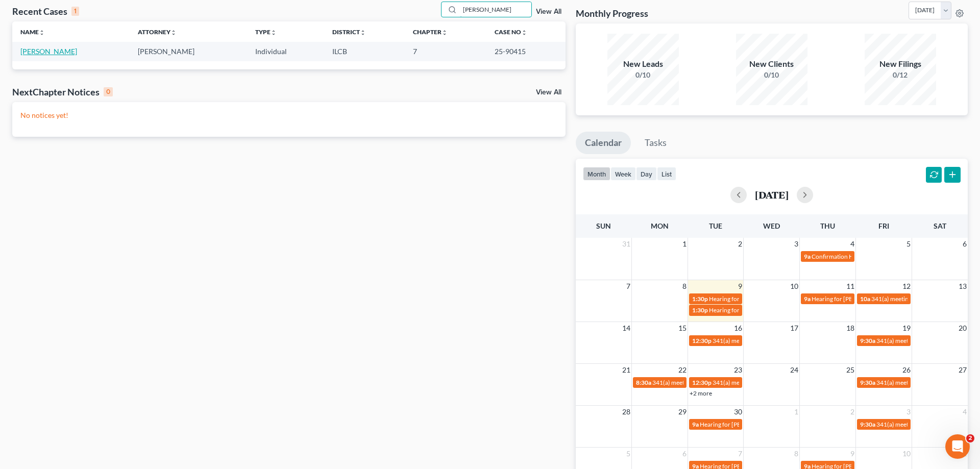 The width and height of the screenshot is (980, 469). I want to click on td: ILCB, so click(365, 51).